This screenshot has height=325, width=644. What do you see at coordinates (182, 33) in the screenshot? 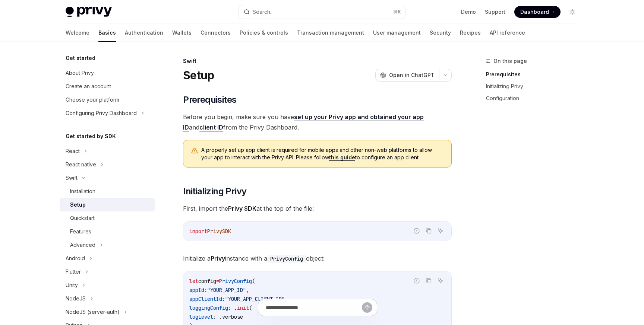
I see `a: Wallets` at bounding box center [182, 33].